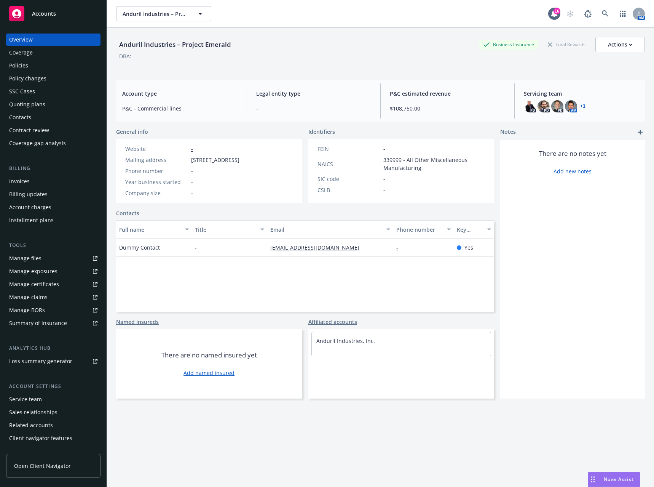 Image resolution: width=654 pixels, height=487 pixels. What do you see at coordinates (27, 310) in the screenshot?
I see `div: Manage BORs` at bounding box center [27, 310].